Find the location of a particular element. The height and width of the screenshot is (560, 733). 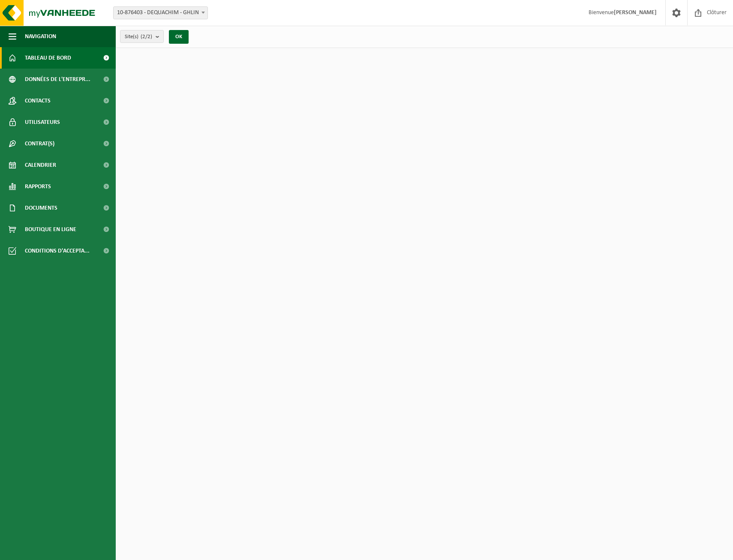

span: Rapports is located at coordinates (38, 186).